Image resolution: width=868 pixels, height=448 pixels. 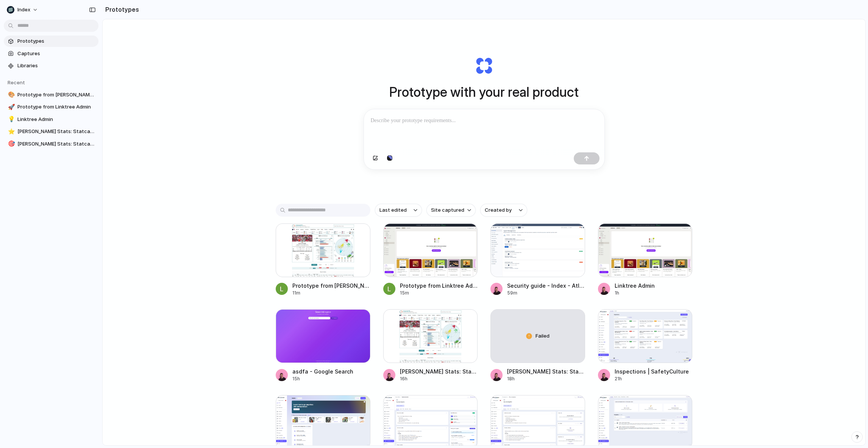 What do you see at coordinates (546, 285) in the screenshot?
I see `div: Security guide - Index - Atlassian Administration` at bounding box center [546, 285].